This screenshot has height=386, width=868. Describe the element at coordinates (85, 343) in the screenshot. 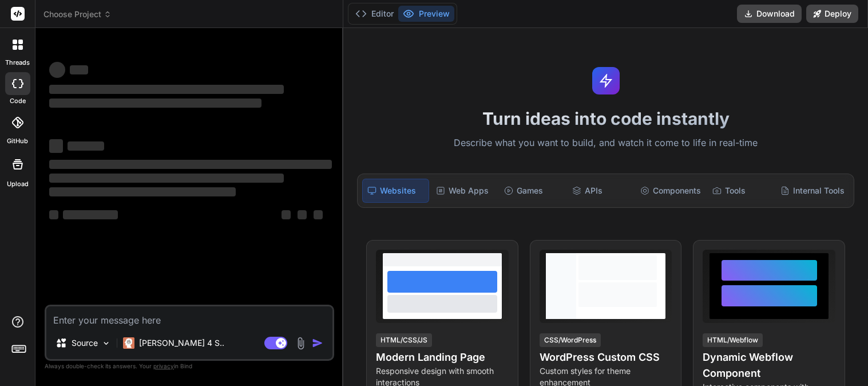

I see `p: Source` at that location.